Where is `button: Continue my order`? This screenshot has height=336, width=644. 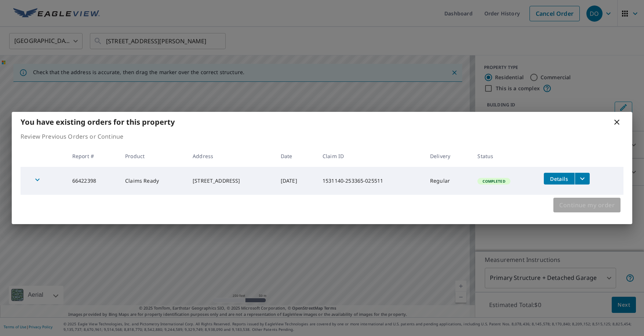 button: Continue my order is located at coordinates (587, 205).